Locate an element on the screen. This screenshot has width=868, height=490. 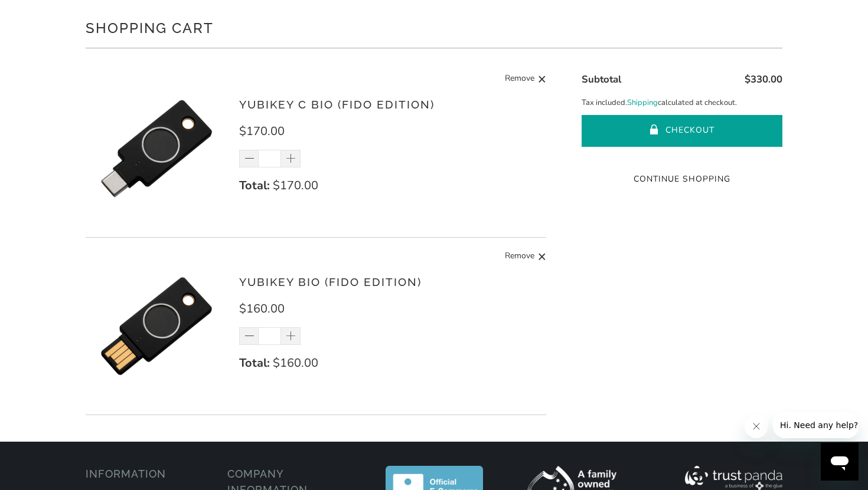
span: Subtotal is located at coordinates (601, 79).